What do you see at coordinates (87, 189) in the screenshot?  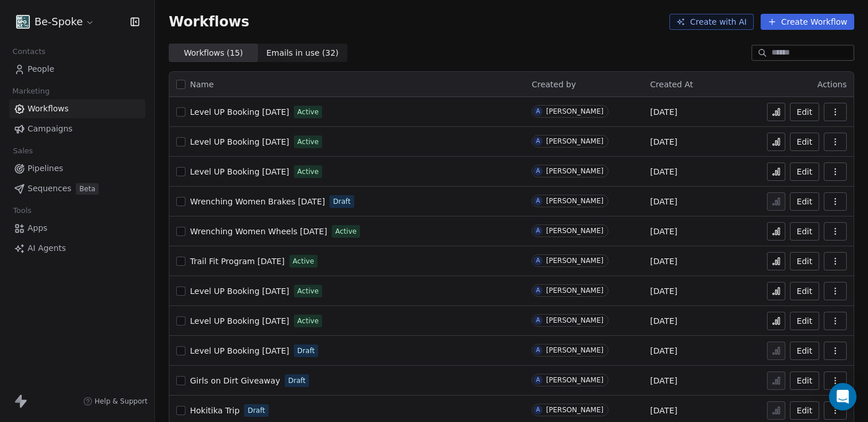 I see `span: Beta` at bounding box center [87, 189].